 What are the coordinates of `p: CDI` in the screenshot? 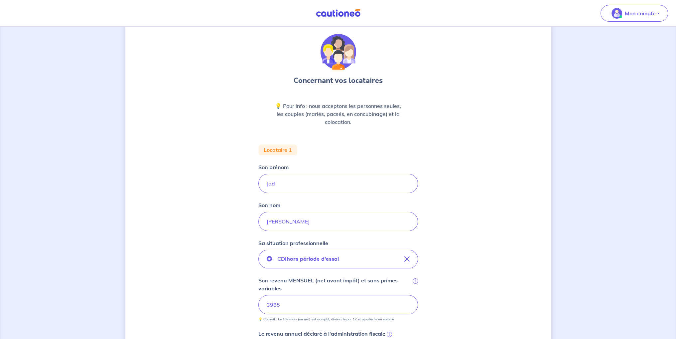 It's located at (308, 258).